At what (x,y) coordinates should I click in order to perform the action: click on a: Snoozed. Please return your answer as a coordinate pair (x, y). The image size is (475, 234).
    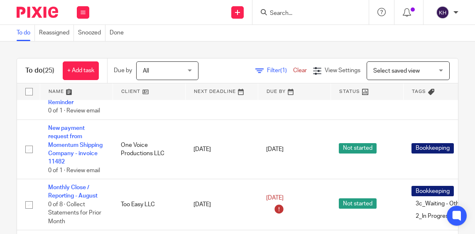
    Looking at the image, I should click on (92, 33).